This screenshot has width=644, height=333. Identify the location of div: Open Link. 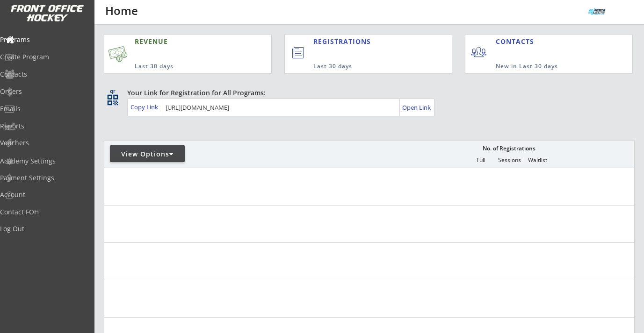
(417, 107).